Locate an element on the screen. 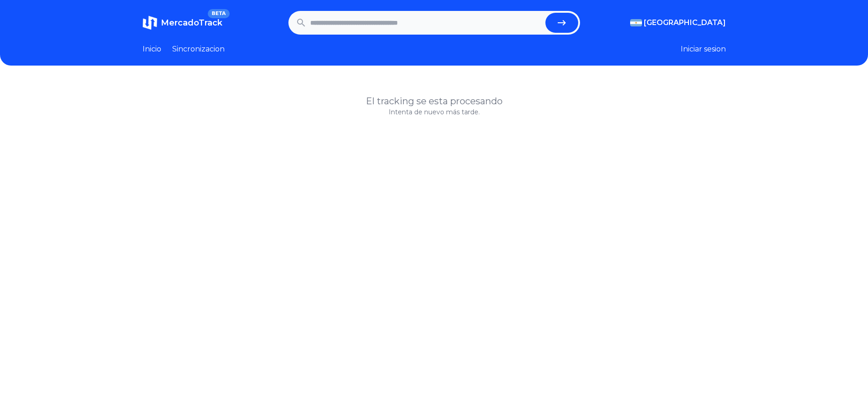 The height and width of the screenshot is (408, 868). h1: El tracking se esta procesando is located at coordinates (434, 101).